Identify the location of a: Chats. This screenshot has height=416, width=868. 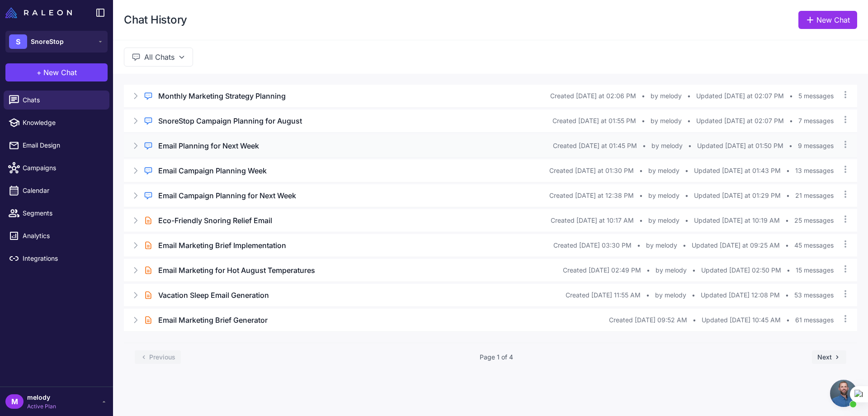
(56, 100).